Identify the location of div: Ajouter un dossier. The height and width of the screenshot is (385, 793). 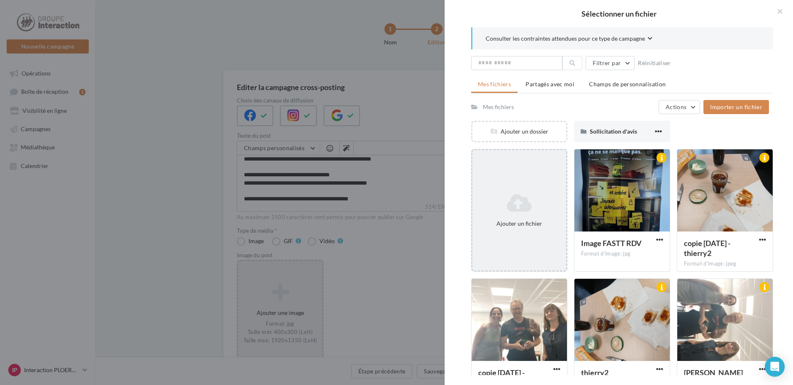
(519, 131).